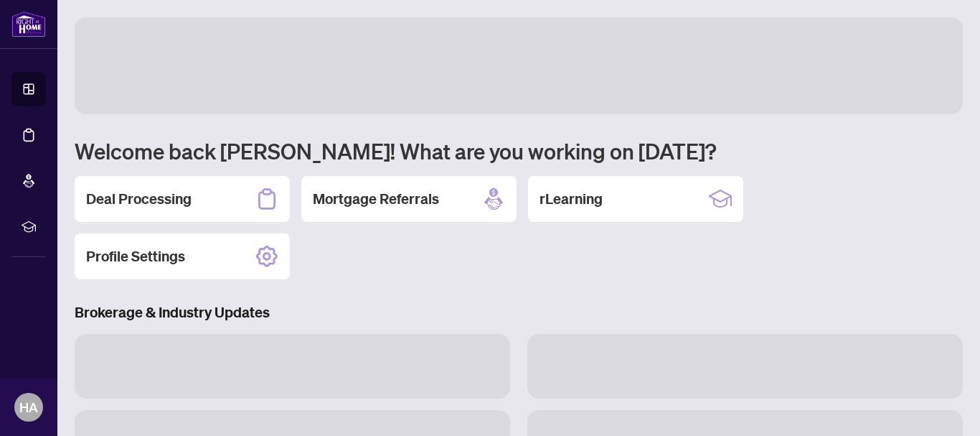  I want to click on h3: Brokerage & Industry Updates, so click(518, 312).